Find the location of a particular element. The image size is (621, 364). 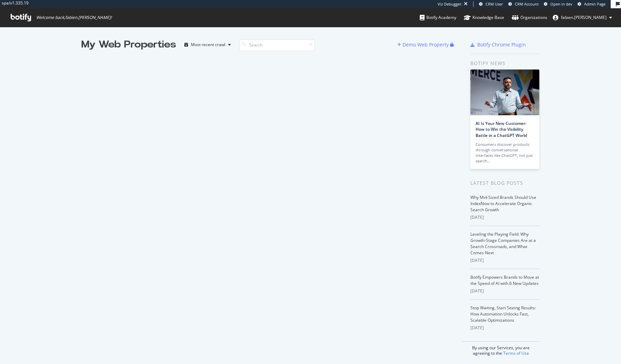

div: Most recent crawl is located at coordinates (208, 45).